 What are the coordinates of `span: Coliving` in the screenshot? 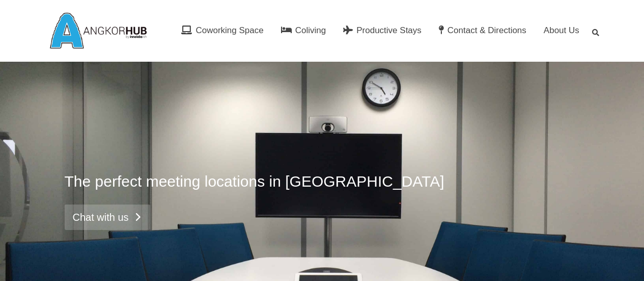 It's located at (311, 31).